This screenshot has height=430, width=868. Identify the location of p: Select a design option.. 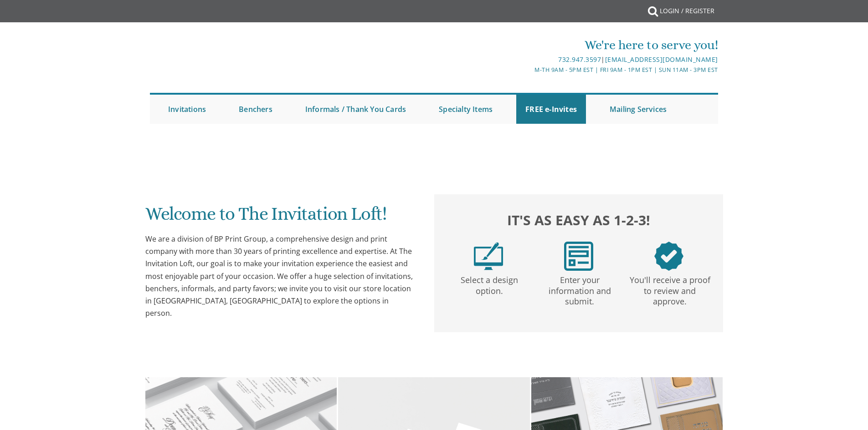
(489, 283).